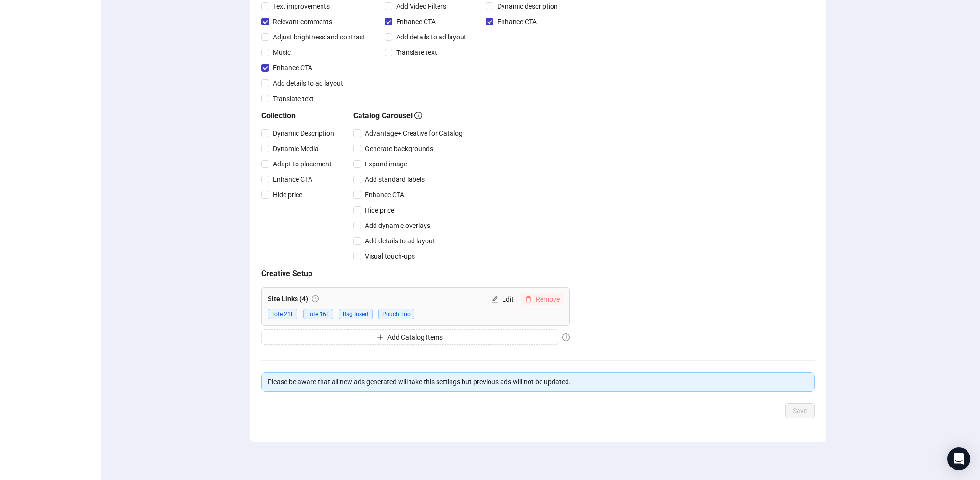 This screenshot has width=980, height=480. Describe the element at coordinates (527, 6) in the screenshot. I see `span: Dynamic description` at that location.